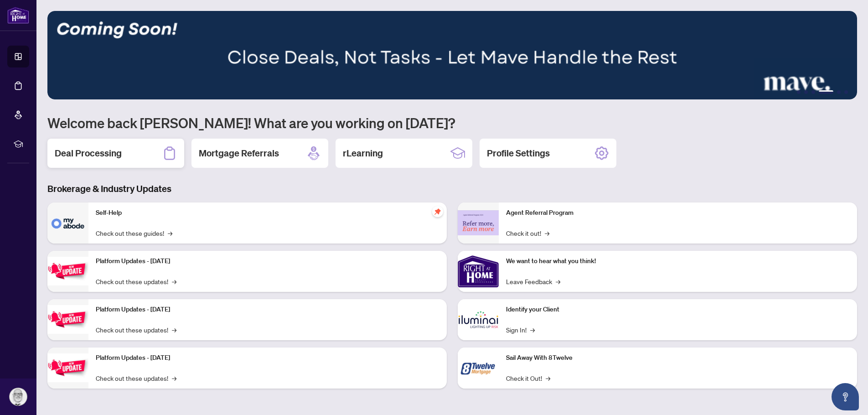 The height and width of the screenshot is (415, 868). I want to click on p: Agent Referral Program, so click(678, 213).